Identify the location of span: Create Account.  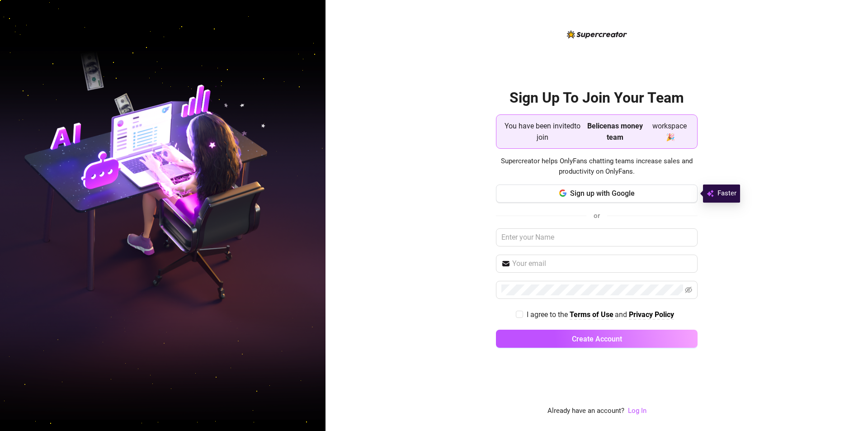
(597, 339).